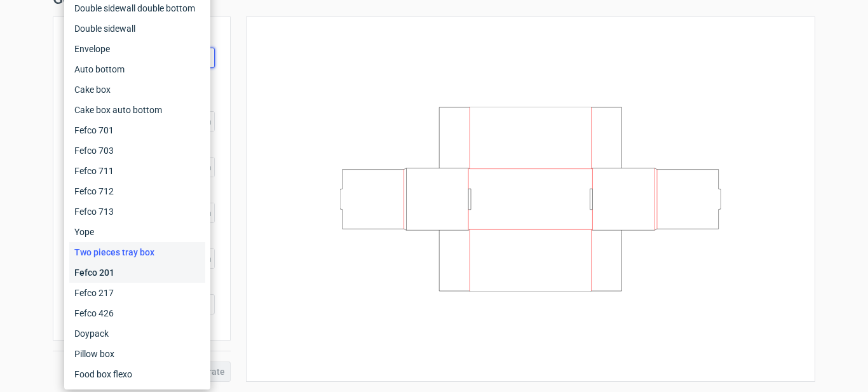 Image resolution: width=868 pixels, height=392 pixels. What do you see at coordinates (137, 313) in the screenshot?
I see `div: Fefco 426` at bounding box center [137, 313].